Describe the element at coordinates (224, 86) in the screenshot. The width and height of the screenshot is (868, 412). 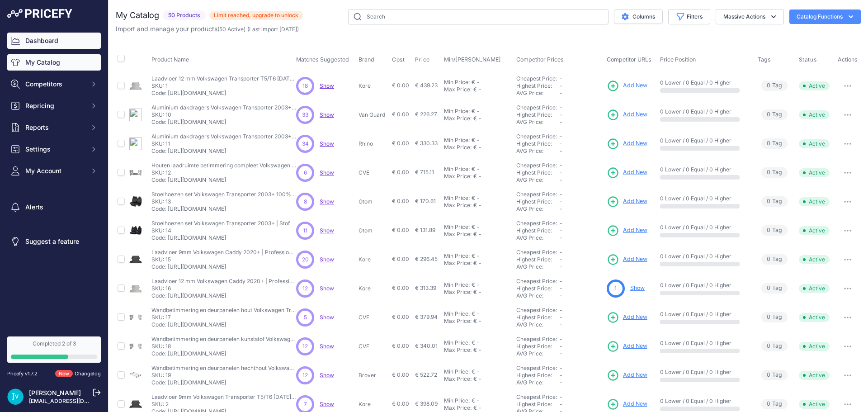
I see `p: SKU: 1` at that location.